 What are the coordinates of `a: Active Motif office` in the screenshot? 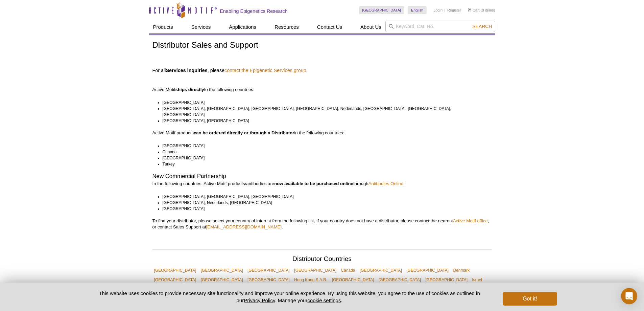 It's located at (471, 221).